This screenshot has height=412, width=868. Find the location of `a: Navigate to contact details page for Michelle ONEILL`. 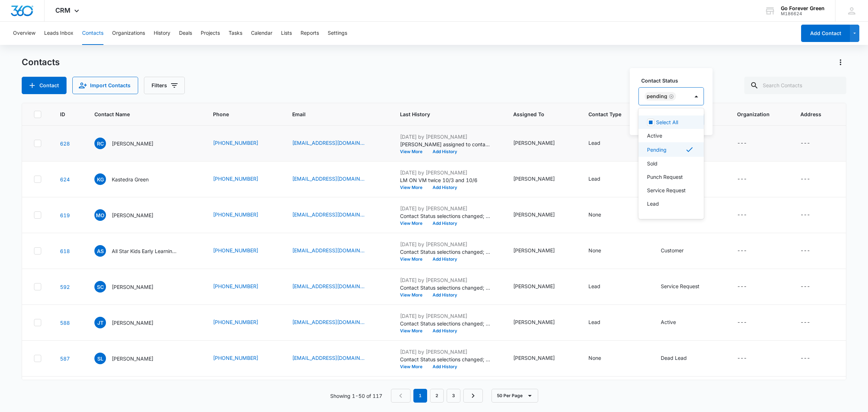

a: Navigate to contact details page for Michelle ONEILL is located at coordinates (65, 215).